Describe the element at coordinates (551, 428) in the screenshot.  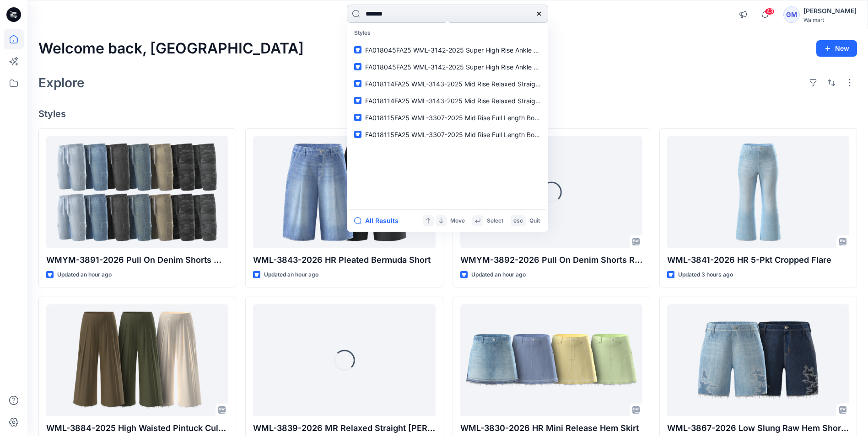
I see `p: WML-3830-2026 HR Mini Release Hem Skirt` at that location.